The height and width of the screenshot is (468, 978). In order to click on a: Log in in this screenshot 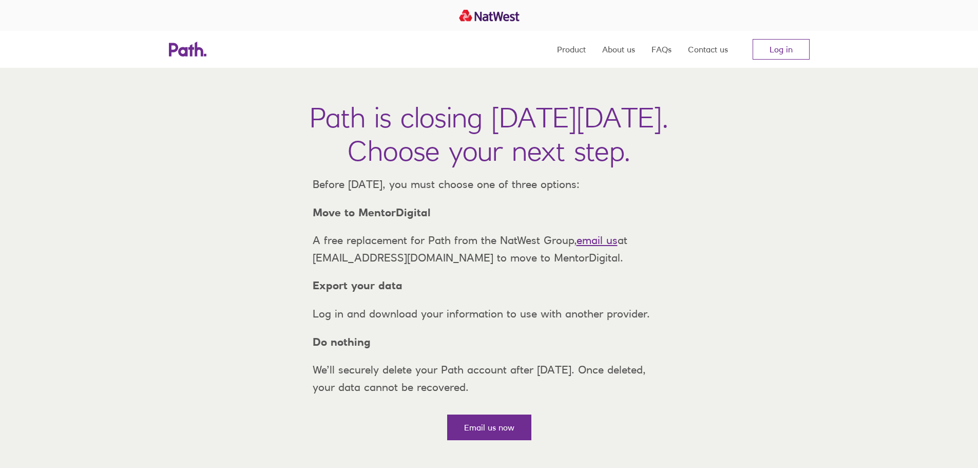, I will do `click(781, 49)`.